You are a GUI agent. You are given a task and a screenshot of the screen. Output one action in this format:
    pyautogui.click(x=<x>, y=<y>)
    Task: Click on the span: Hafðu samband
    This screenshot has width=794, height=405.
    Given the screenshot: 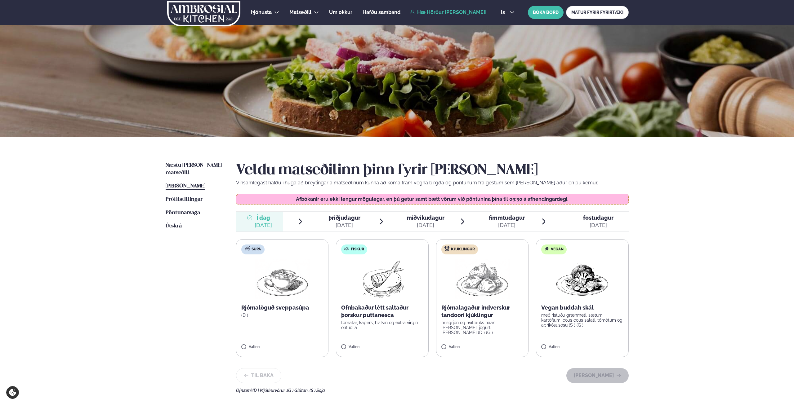 What is the action you would take?
    pyautogui.click(x=382, y=12)
    